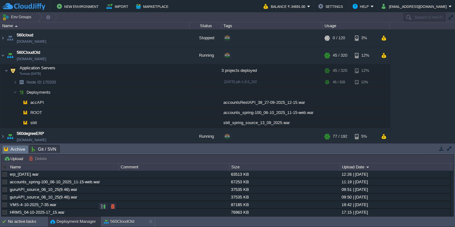 Image resolution: width=455 pixels, height=227 pixels. What do you see at coordinates (284, 174) in the screenshot?
I see `div: 63513 KB` at bounding box center [284, 174].